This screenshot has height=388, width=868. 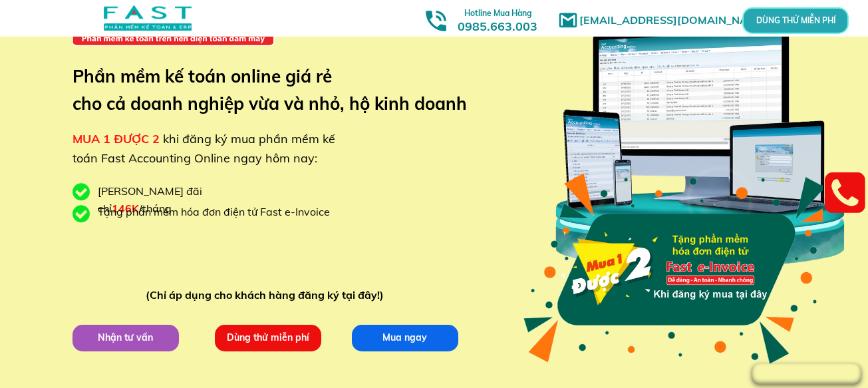 What do you see at coordinates (116, 139) in the screenshot?
I see `span: MUA 1 ĐƯỢC 2` at bounding box center [116, 139].